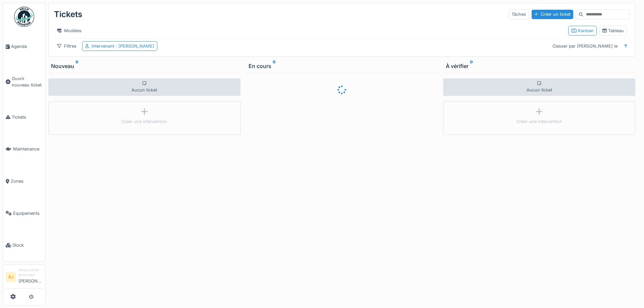 This screenshot has height=308, width=644. I want to click on span: Maintenance, so click(28, 149).